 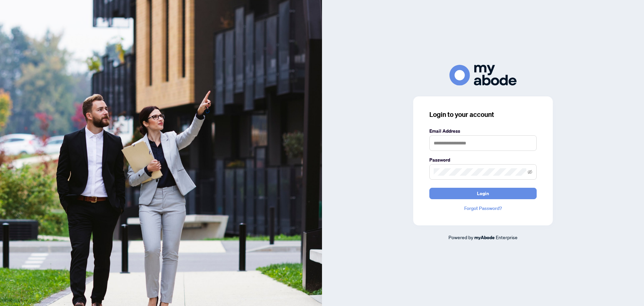 I want to click on a: Forgot Password?, so click(x=483, y=208).